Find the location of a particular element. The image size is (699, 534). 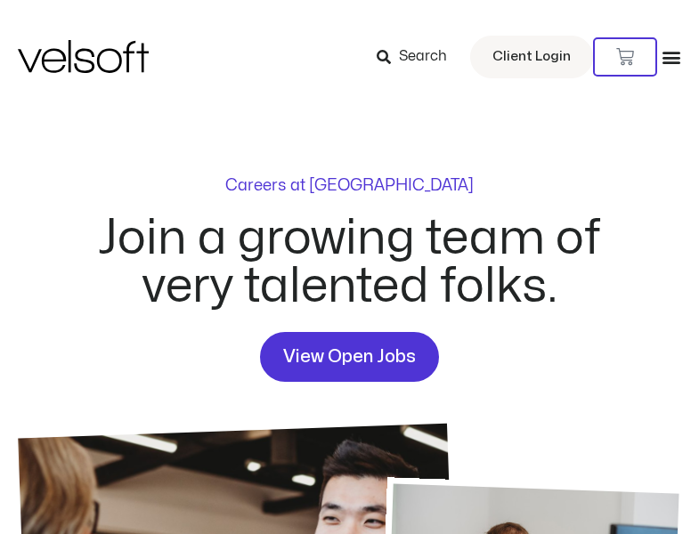

h2: Join a growing team of very talented folks. is located at coordinates (350, 263).